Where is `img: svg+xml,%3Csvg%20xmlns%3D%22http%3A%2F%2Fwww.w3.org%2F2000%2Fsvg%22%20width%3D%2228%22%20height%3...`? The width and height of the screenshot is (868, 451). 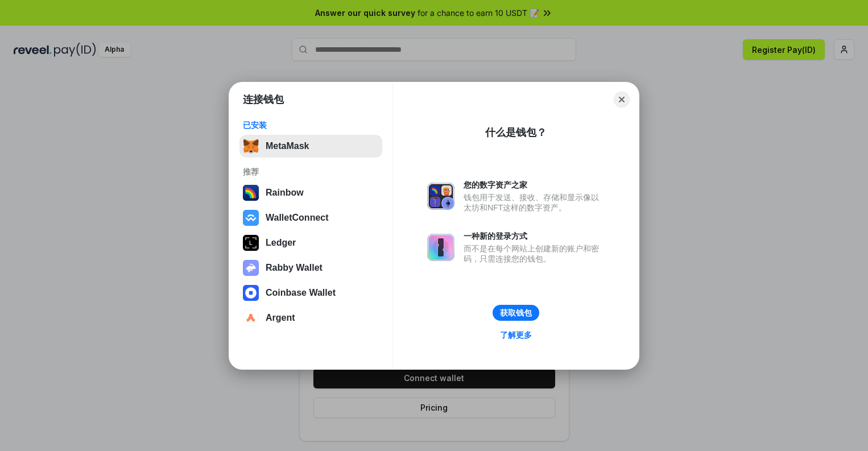 img: svg+xml,%3Csvg%20xmlns%3D%22http%3A%2F%2Fwww.w3.org%2F2000%2Fsvg%22%20width%3D%2228%22%20height%3... is located at coordinates (251, 243).